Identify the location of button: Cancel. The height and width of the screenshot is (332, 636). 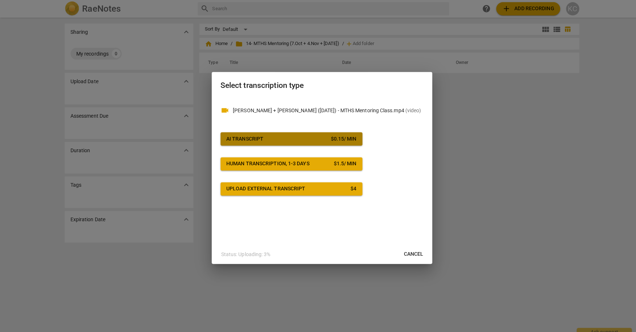
(409, 251).